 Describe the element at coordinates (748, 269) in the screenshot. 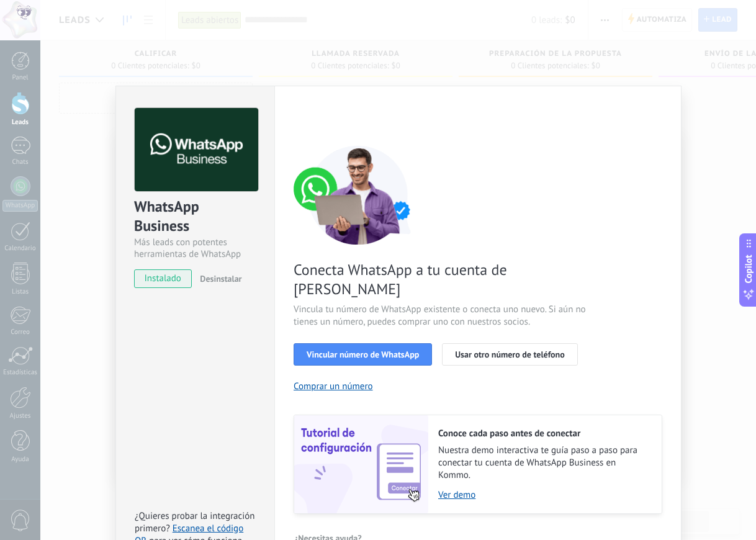

I see `span: Copilot` at that location.